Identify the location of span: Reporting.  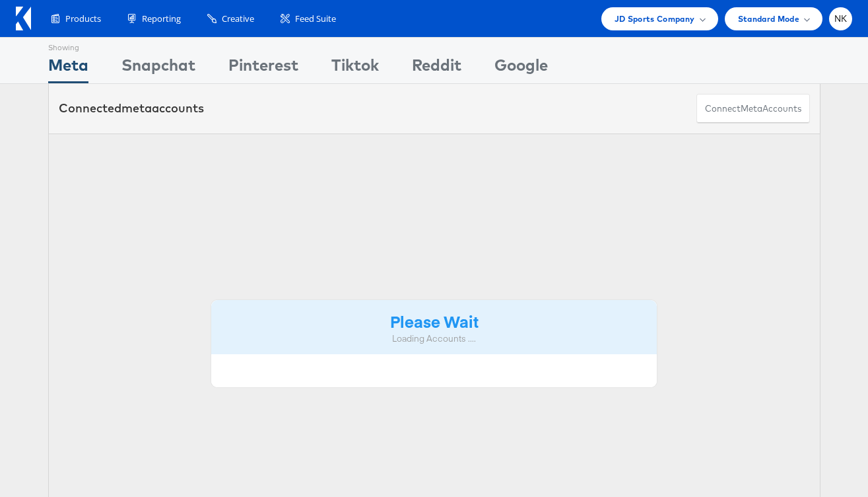
(161, 18).